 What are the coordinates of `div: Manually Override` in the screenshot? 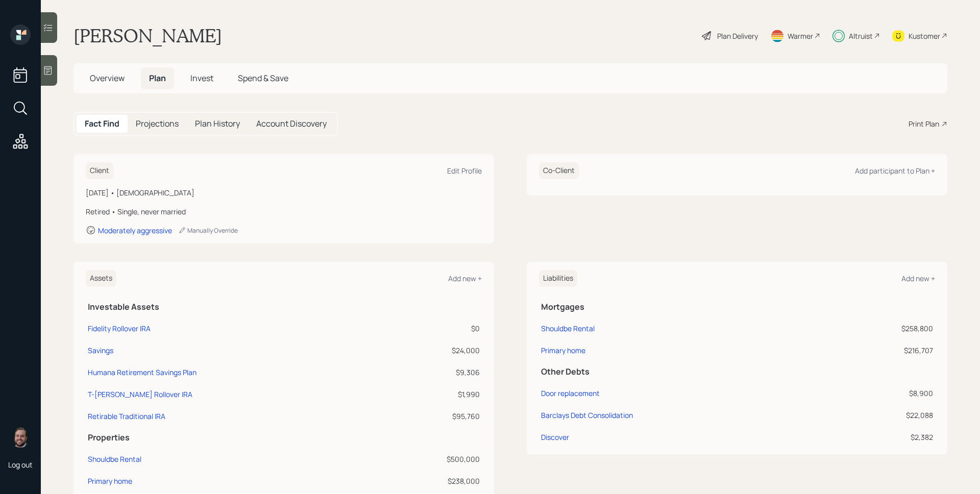 It's located at (208, 230).